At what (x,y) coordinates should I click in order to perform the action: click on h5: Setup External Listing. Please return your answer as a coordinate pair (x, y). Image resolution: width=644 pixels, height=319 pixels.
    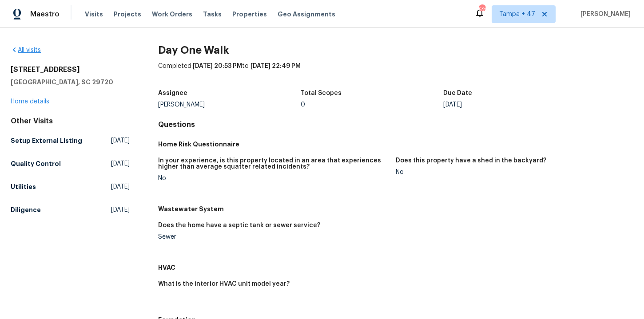
    Looking at the image, I should click on (46, 140).